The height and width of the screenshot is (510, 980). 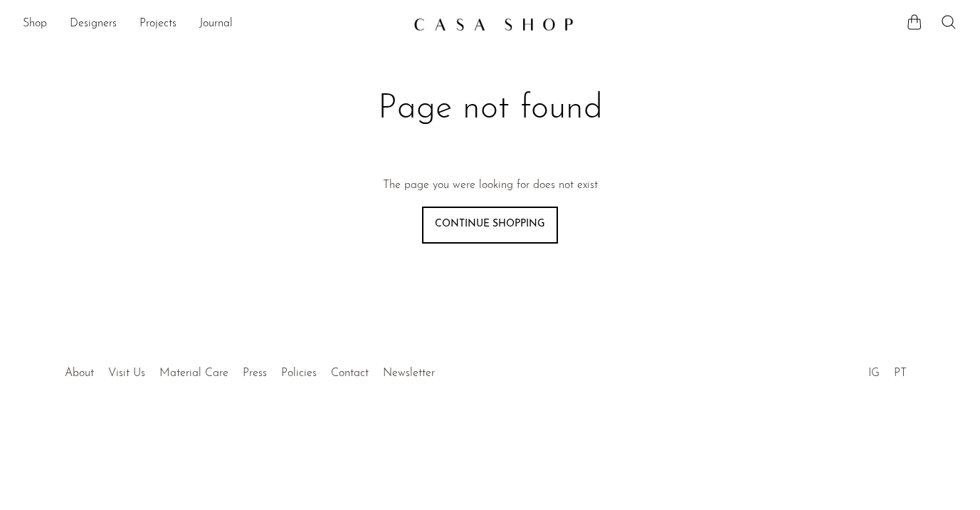 I want to click on a: Contact, so click(x=350, y=373).